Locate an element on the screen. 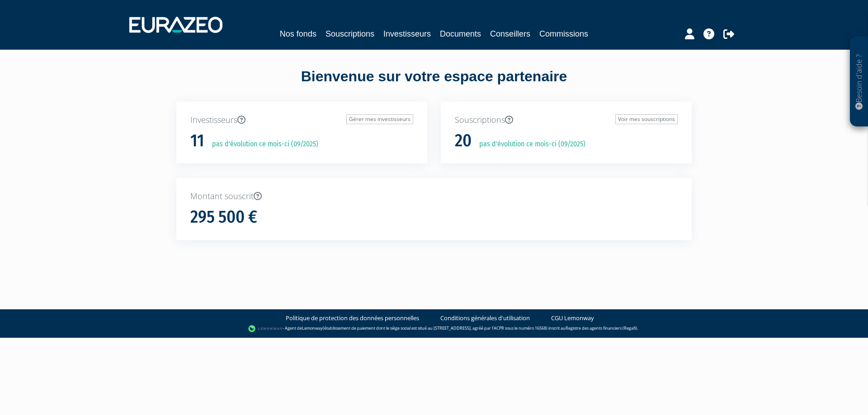  a: Commissions is located at coordinates (564, 34).